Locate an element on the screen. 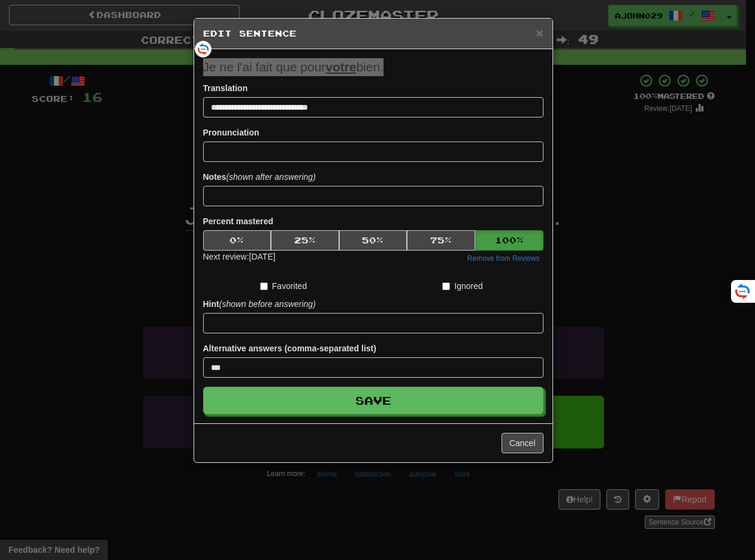 The height and width of the screenshot is (560, 755). label: Favorited is located at coordinates (283, 286).